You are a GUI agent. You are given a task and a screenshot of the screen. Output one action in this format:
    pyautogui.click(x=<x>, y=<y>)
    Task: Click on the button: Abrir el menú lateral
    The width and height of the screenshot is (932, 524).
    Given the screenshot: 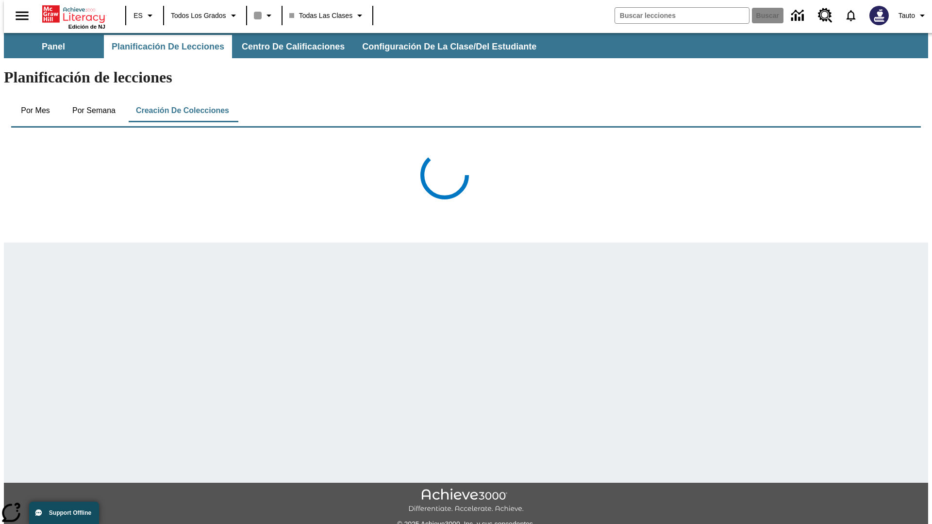 What is the action you would take?
    pyautogui.click(x=22, y=16)
    